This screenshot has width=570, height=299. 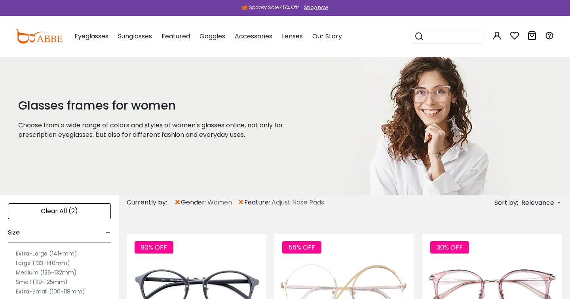 What do you see at coordinates (506, 202) in the screenshot?
I see `span: Sort by:` at bounding box center [506, 202].